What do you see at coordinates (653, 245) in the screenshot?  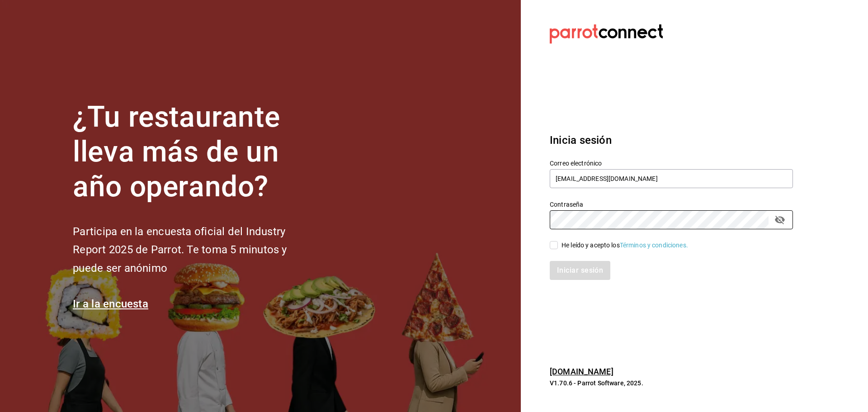 I see `a: Términos y condiciones.` at bounding box center [653, 245].